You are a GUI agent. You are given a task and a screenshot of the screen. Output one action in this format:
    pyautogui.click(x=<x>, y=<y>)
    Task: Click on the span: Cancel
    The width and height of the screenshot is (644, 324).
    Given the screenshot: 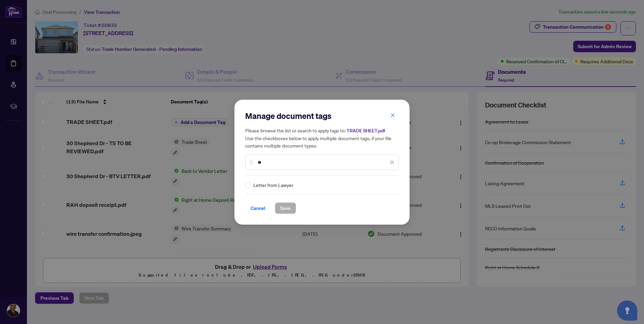 What is the action you would take?
    pyautogui.click(x=258, y=208)
    